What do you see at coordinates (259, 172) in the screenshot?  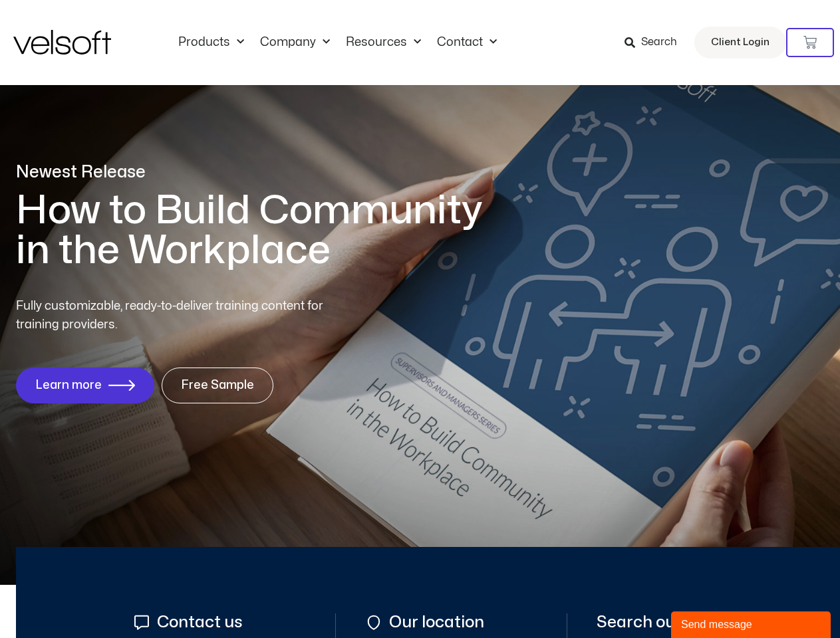 I see `p: Newest Release` at bounding box center [259, 172].